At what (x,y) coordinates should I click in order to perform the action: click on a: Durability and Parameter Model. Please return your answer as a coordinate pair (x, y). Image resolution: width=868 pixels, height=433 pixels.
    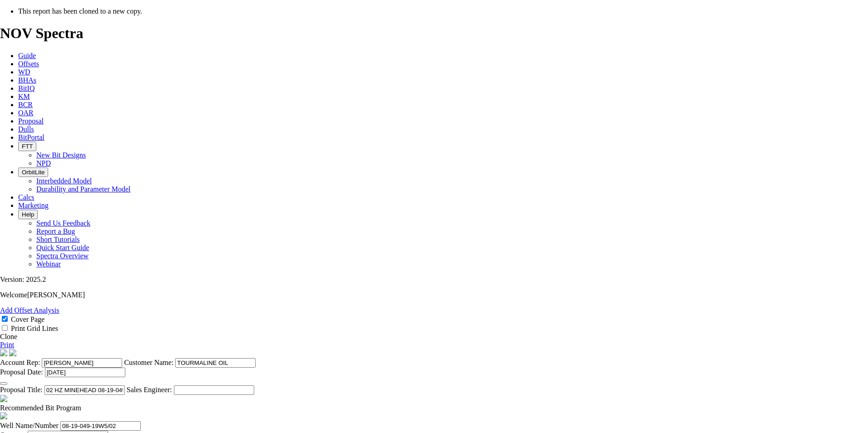
    Looking at the image, I should click on (83, 189).